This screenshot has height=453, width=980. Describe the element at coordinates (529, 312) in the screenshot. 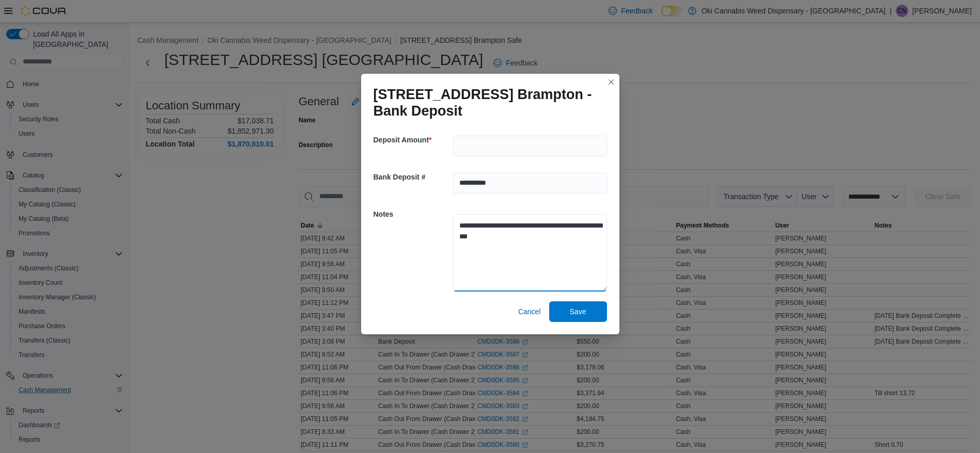

I see `button: Cancel` at that location.